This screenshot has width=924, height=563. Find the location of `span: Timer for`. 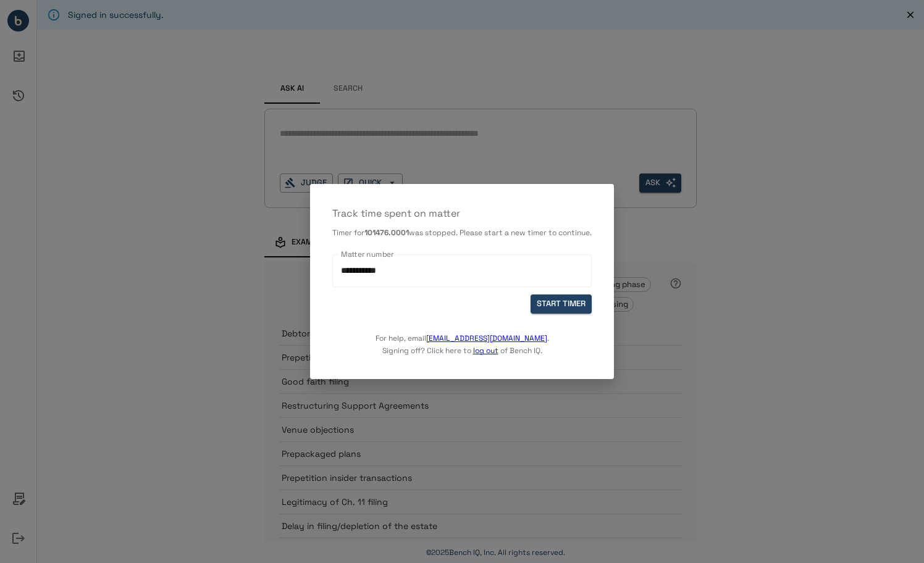

span: Timer for is located at coordinates (348, 233).